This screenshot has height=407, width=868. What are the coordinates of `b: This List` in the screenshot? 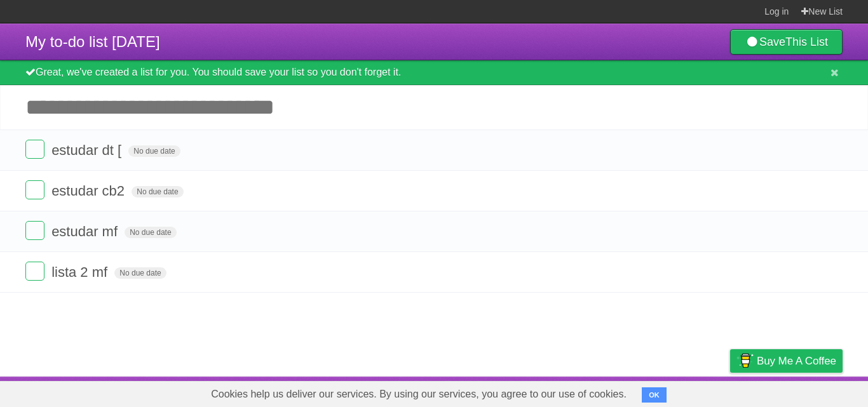 It's located at (806, 42).